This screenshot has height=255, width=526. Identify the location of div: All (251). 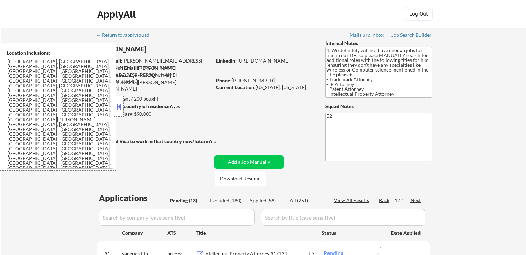
(307, 201).